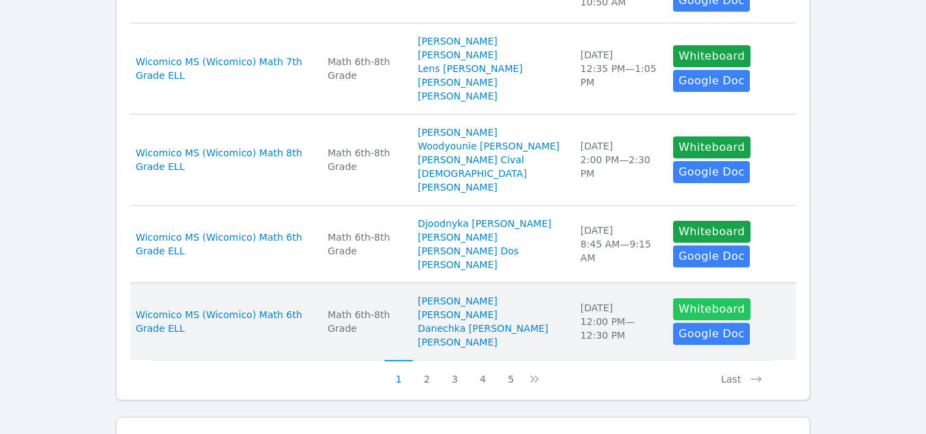 Image resolution: width=926 pixels, height=434 pixels. I want to click on a: Wicomico MS (Wicomico) Math 7th Grade ELL, so click(224, 69).